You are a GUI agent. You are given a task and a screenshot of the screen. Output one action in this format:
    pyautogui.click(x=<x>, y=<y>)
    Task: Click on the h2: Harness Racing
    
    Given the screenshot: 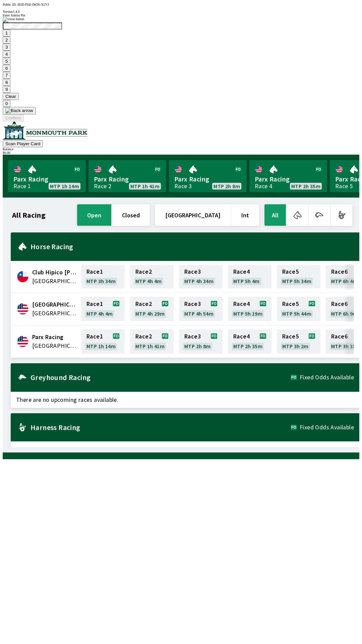 What is the action you would take?
    pyautogui.click(x=160, y=428)
    